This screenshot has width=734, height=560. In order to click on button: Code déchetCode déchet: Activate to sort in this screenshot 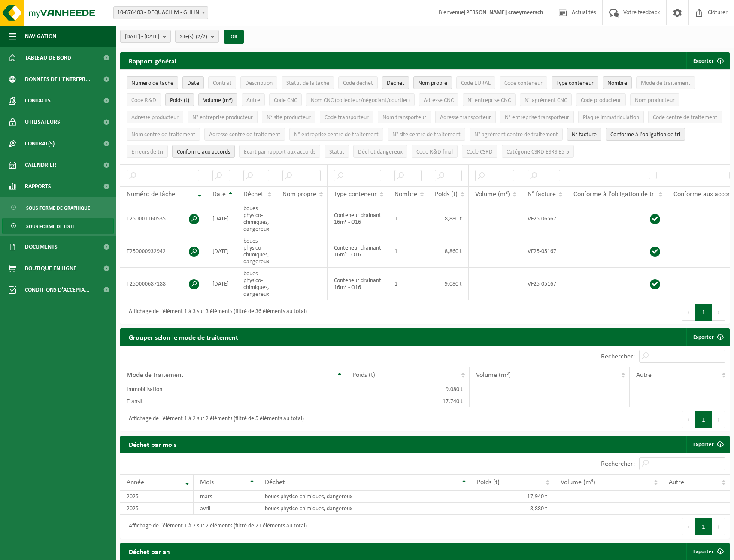, I will do `click(358, 83)`.